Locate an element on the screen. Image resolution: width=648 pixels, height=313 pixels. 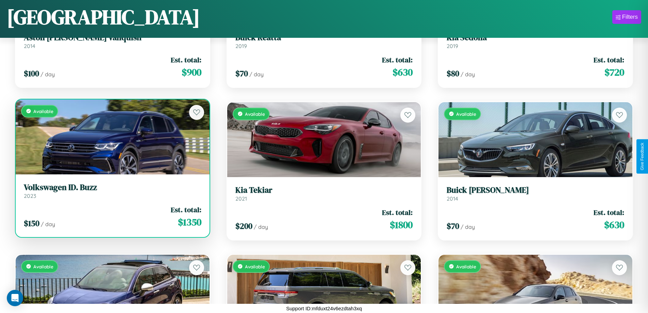
h3: Kia Sedona is located at coordinates (535, 37).